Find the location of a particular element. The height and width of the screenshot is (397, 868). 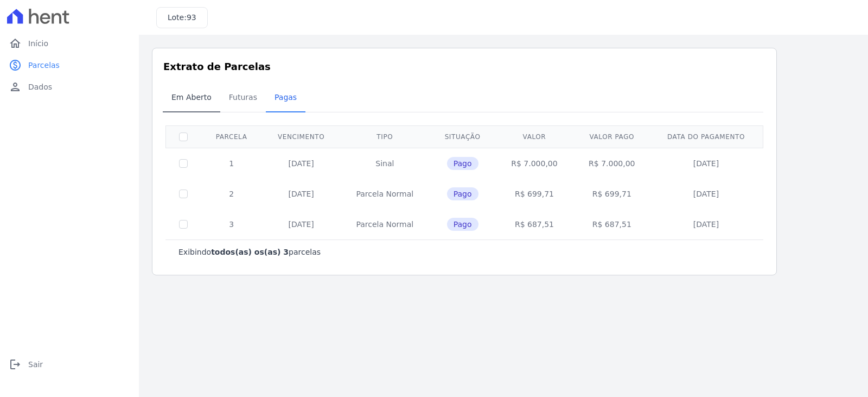

span: Dados is located at coordinates (40, 87).